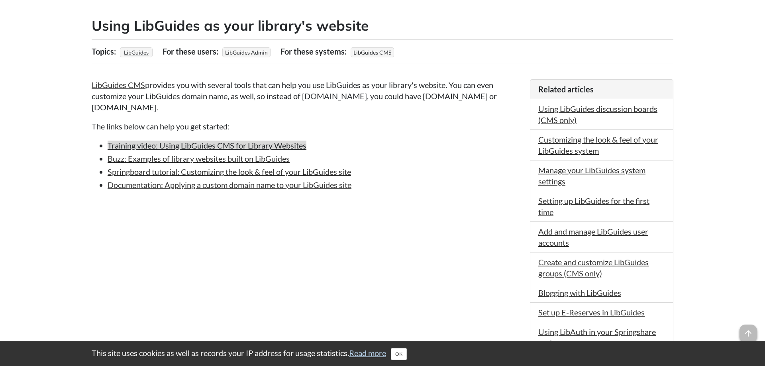 This screenshot has height=366, width=765. Describe the element at coordinates (246, 52) in the screenshot. I see `span: LibGuides Admin` at that location.